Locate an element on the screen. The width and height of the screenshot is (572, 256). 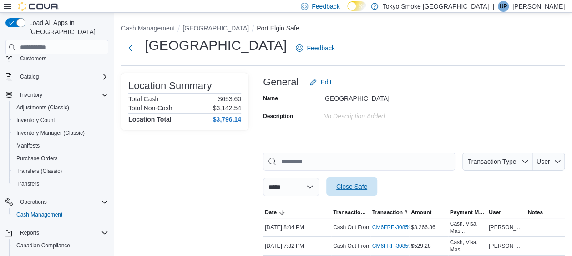
button: Payment Methods is located at coordinates (467, 213).